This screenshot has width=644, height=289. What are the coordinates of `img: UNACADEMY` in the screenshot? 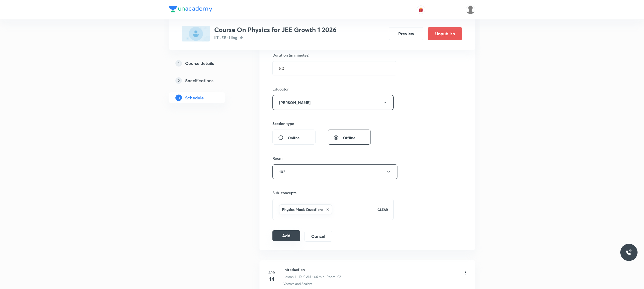 It's located at (470, 10).